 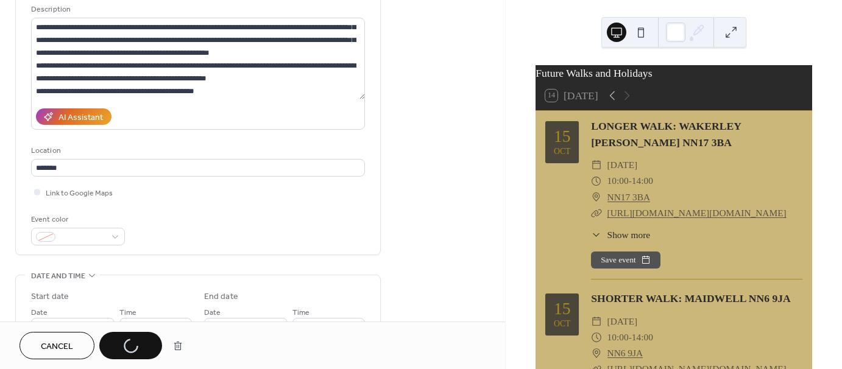 I want to click on div: Future Walks and Holidays, so click(x=674, y=73).